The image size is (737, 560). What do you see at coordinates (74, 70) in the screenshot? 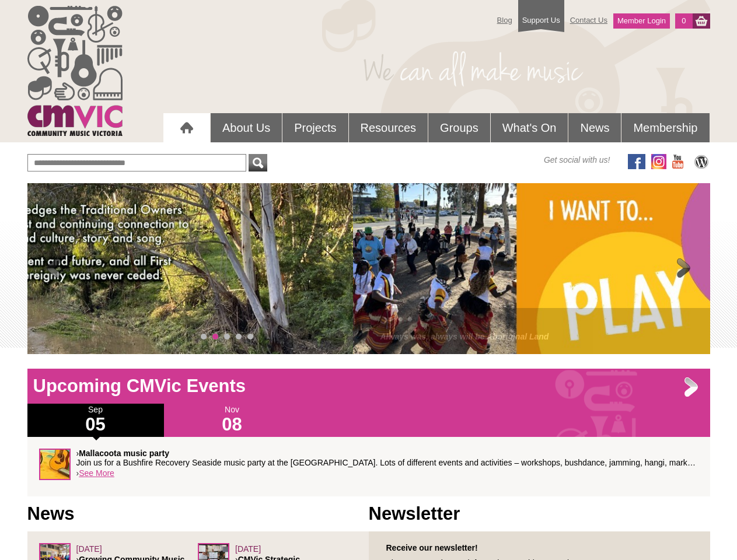
I see `img: cmvic_logo.png` at bounding box center [74, 70].